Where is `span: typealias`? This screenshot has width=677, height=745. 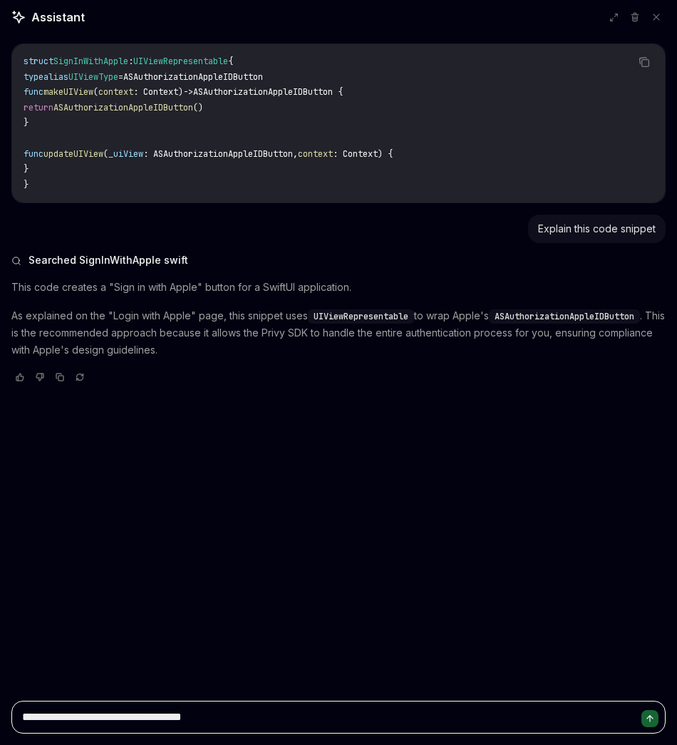
span: typealias is located at coordinates (46, 77).